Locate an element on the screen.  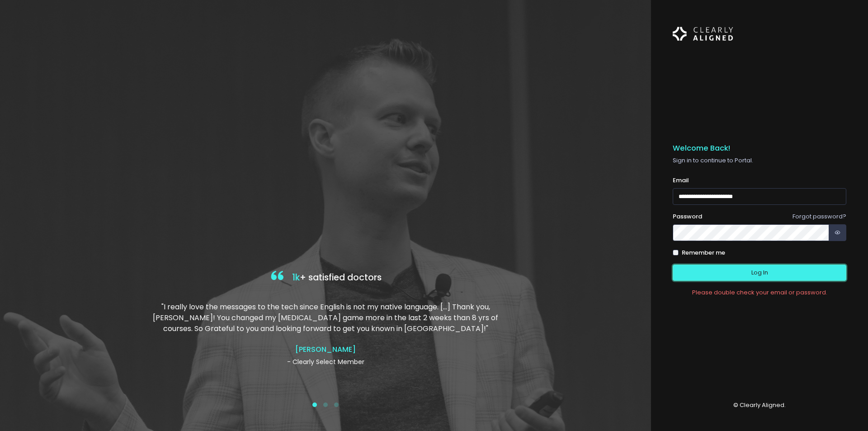
h5: Welcome Back! is located at coordinates (760, 148).